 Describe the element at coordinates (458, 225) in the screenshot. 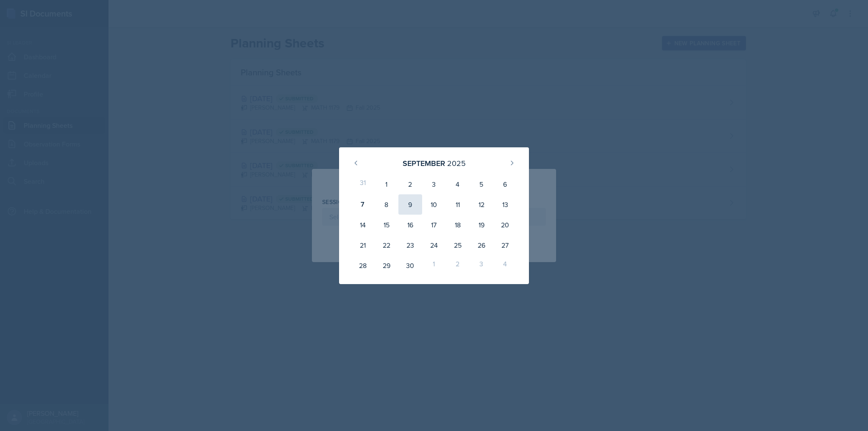

I see `div: 18` at that location.